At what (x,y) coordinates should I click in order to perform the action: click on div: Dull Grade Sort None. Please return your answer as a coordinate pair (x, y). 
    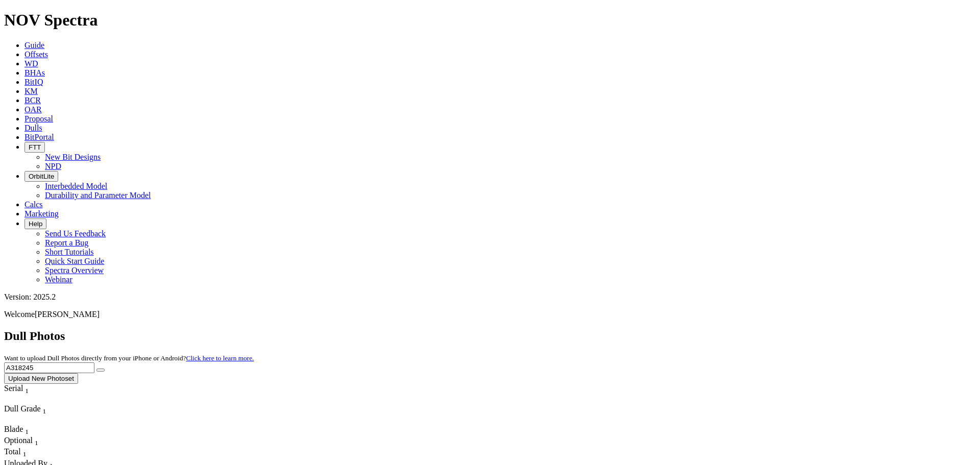
    Looking at the image, I should click on (39, 410).